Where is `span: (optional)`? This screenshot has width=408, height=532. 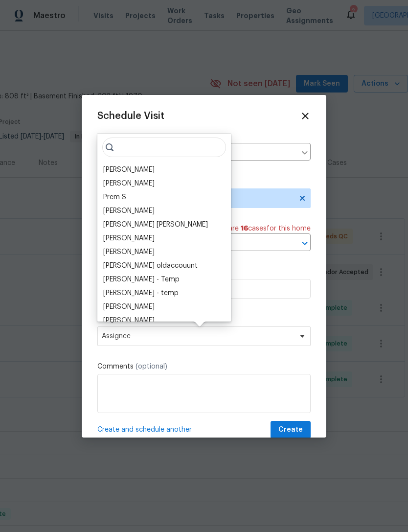
span: (optional) is located at coordinates (151, 366).